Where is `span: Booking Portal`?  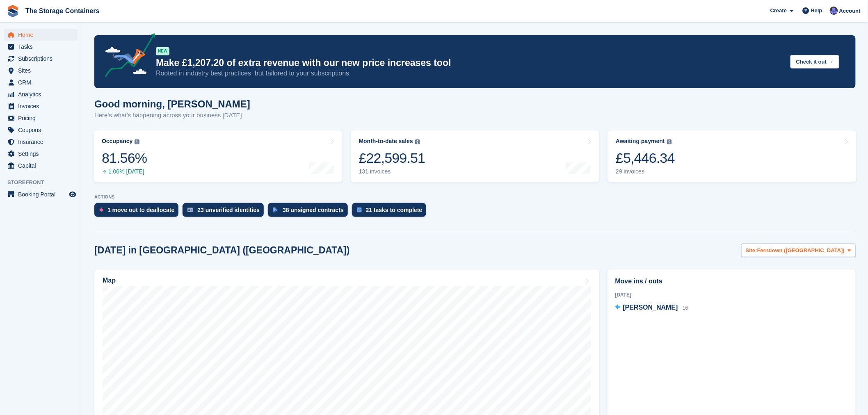
span: Booking Portal is located at coordinates (42, 194).